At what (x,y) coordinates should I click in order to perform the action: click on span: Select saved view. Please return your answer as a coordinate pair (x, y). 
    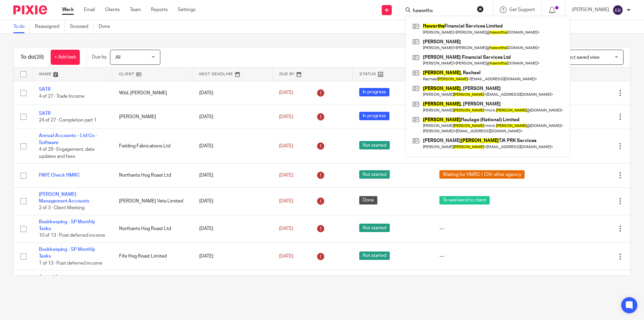
    Looking at the image, I should click on (581, 58).